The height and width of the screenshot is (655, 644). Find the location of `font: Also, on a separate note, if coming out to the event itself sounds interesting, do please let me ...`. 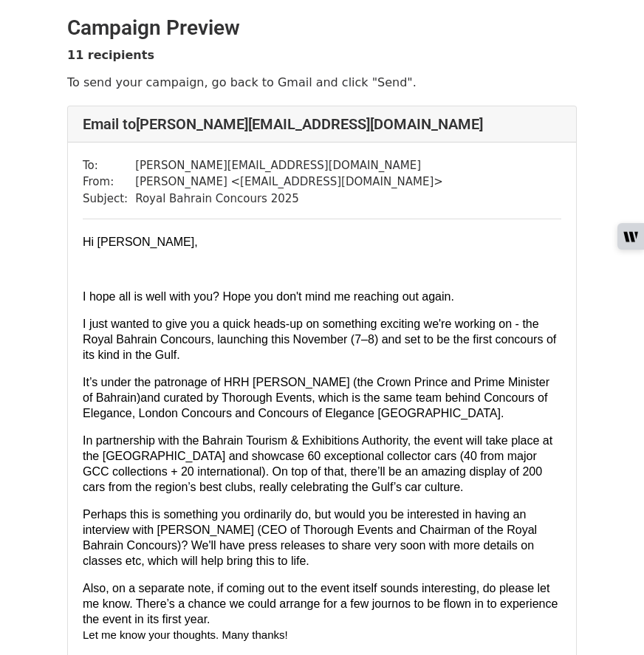

font: Also, on a separate note, if coming out to the event itself sounds interesting, do please let me ... is located at coordinates (319, 603).